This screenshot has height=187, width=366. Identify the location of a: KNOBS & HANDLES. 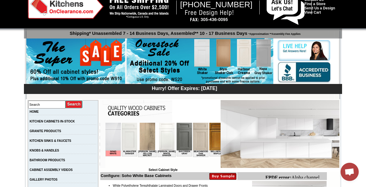
(44, 150).